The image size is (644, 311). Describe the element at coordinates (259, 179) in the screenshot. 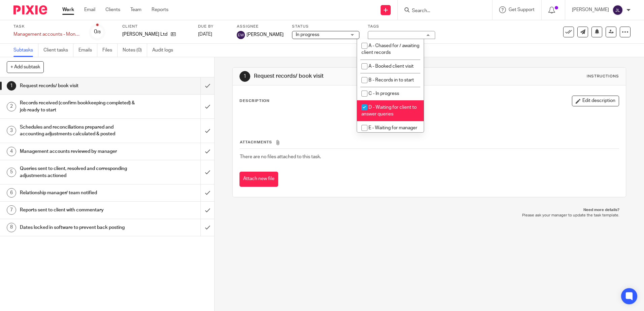

I see `button: Attach new file` at that location.